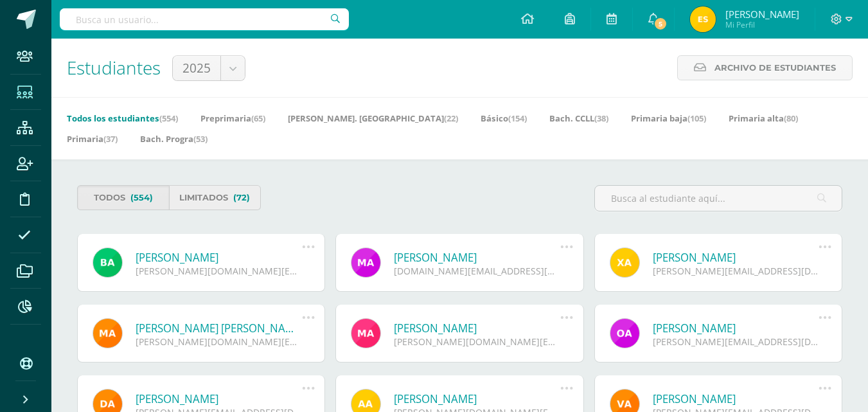  Describe the element at coordinates (196, 68) in the screenshot. I see `span: 2025` at that location.